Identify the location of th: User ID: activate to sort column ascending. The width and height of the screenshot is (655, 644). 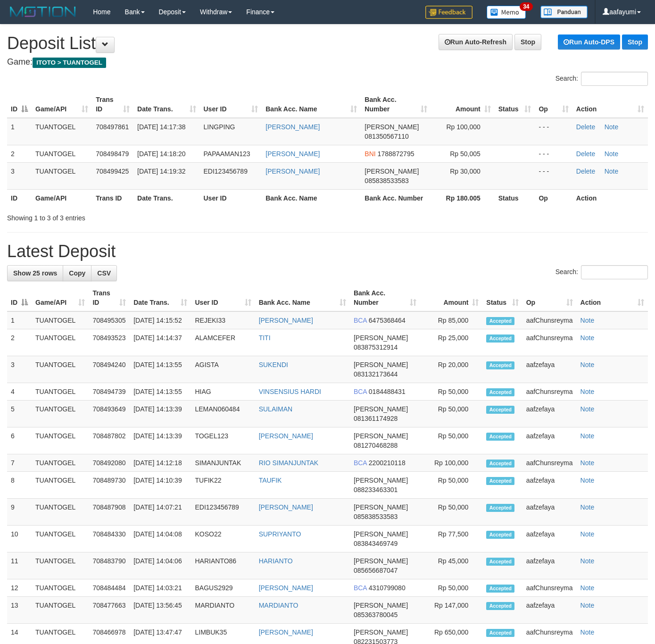
(223, 298).